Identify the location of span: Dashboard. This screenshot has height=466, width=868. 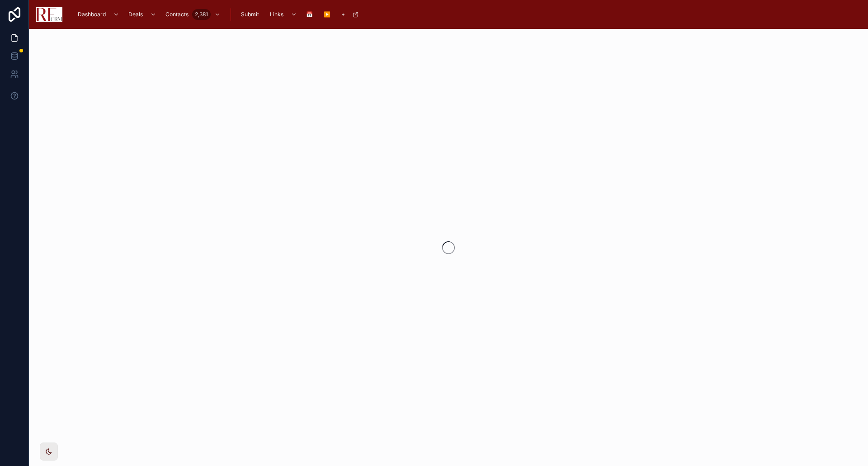
(91, 14).